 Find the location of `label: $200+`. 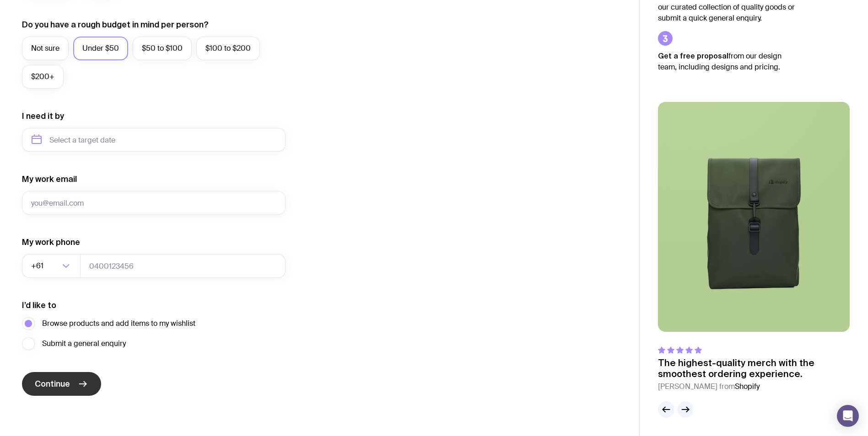

label: $200+ is located at coordinates (43, 77).